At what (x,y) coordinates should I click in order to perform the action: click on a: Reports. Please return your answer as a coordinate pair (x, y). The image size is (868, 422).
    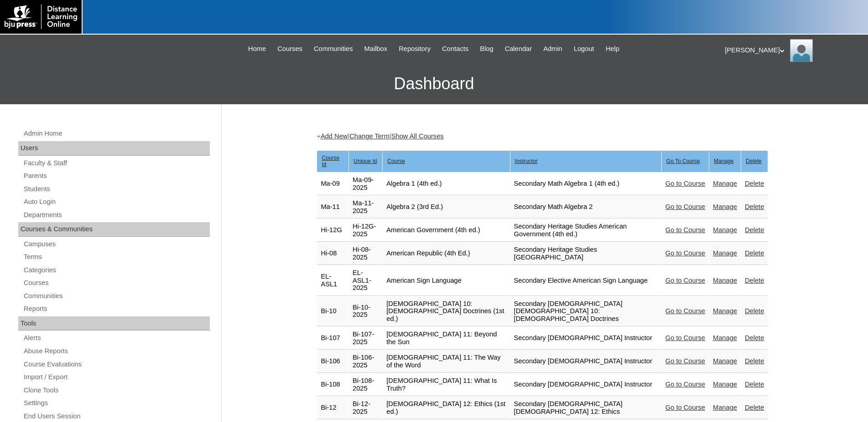
    Looking at the image, I should click on (116, 309).